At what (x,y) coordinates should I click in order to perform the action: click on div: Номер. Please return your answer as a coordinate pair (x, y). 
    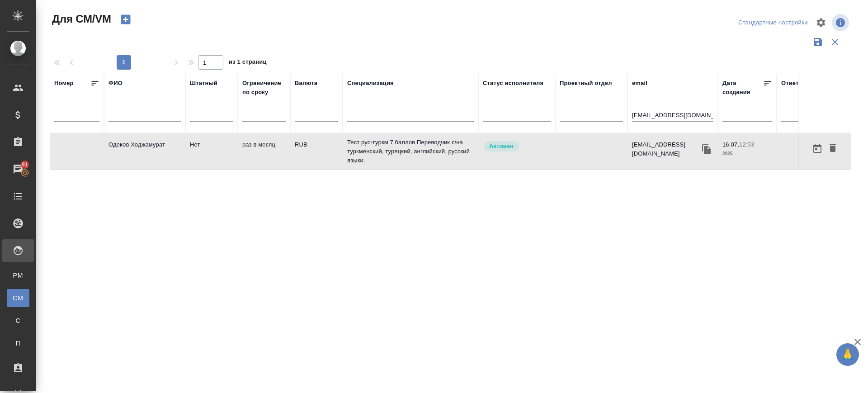
    Looking at the image, I should click on (64, 83).